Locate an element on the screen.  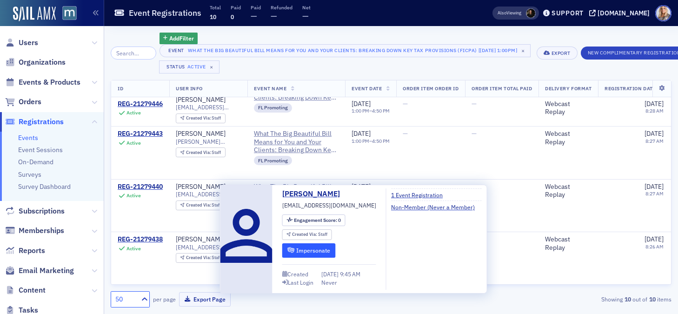
label: per page is located at coordinates (164, 299).